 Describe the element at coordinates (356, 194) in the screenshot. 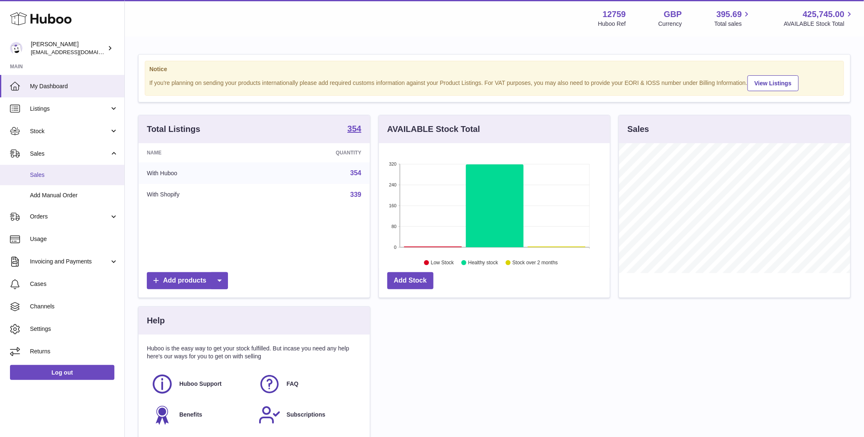

I see `a: 339` at that location.